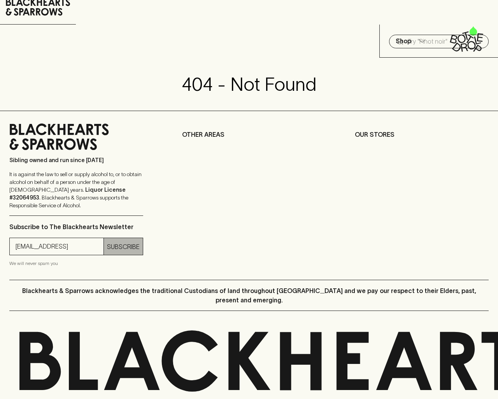  I want to click on button: SUBSCRIBE, so click(123, 246).